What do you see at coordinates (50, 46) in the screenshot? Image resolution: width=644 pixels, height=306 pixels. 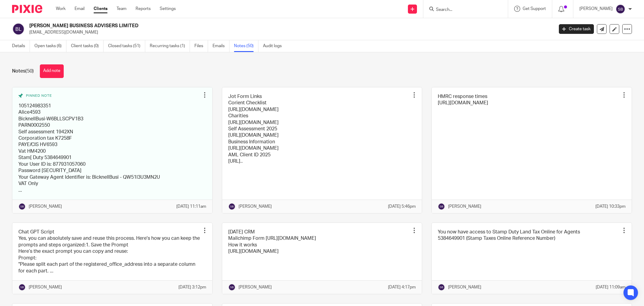 I see `a: Open tasks (6)` at bounding box center [50, 46].